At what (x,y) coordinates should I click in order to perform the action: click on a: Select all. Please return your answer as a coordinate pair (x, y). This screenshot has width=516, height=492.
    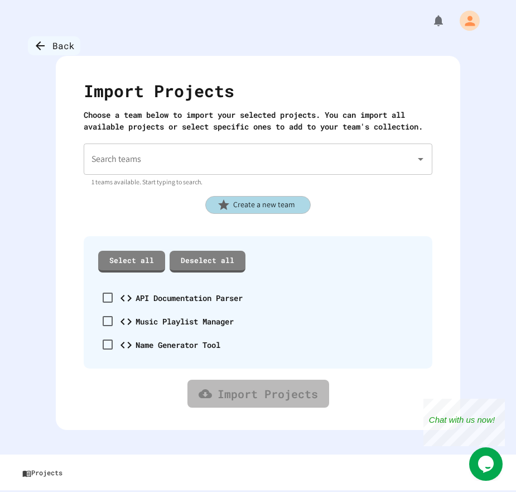
    Looking at the image, I should click on (132, 262).